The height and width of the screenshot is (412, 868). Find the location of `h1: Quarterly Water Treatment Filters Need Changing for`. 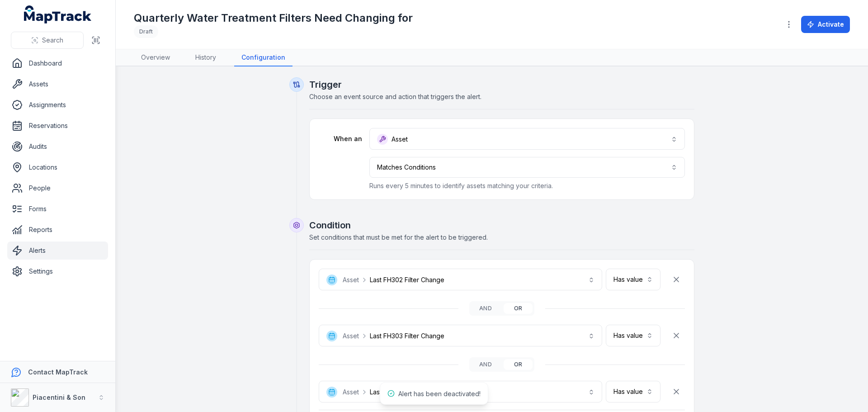

h1: Quarterly Water Treatment Filters Need Changing for is located at coordinates (273, 18).